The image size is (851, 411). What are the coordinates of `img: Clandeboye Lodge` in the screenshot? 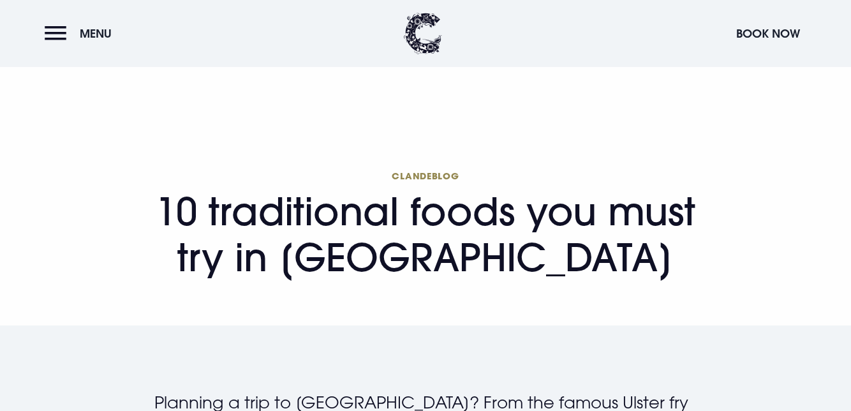 It's located at (423, 33).